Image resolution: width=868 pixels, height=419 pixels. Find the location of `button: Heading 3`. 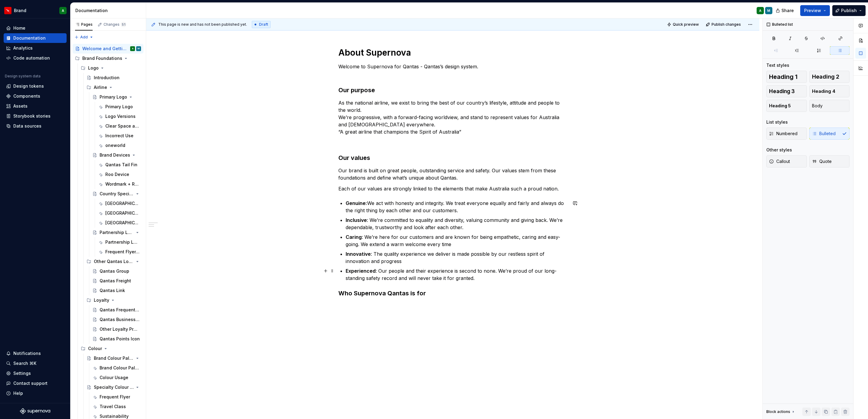

button: Heading 3 is located at coordinates (786, 91).